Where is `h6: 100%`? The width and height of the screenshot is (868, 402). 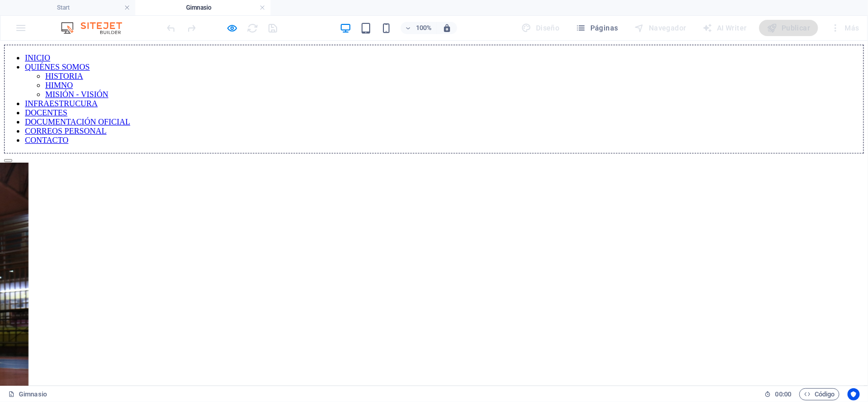
h6: 100% is located at coordinates (424, 28).